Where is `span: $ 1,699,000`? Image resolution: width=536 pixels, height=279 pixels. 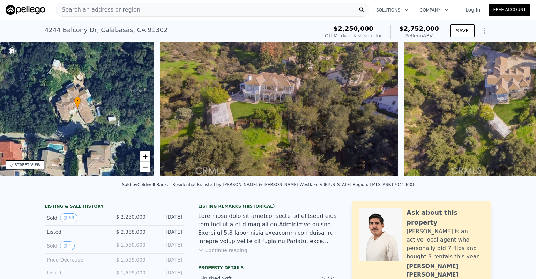 span: $ 1,699,000 is located at coordinates (130, 272).